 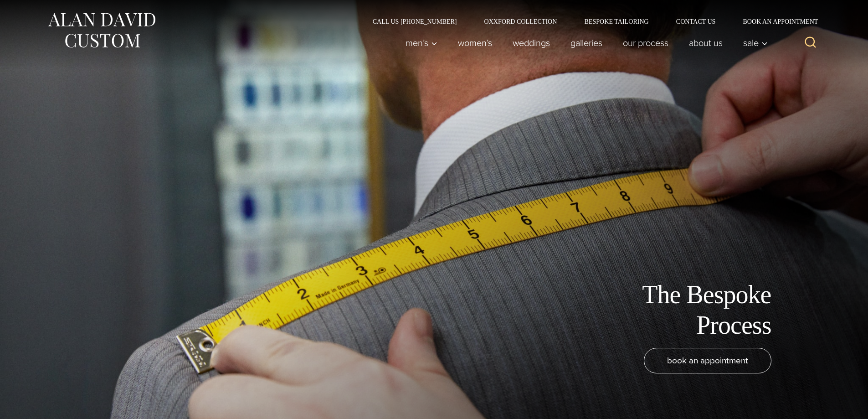 What do you see at coordinates (521, 21) in the screenshot?
I see `a: Oxxford Collection` at bounding box center [521, 21].